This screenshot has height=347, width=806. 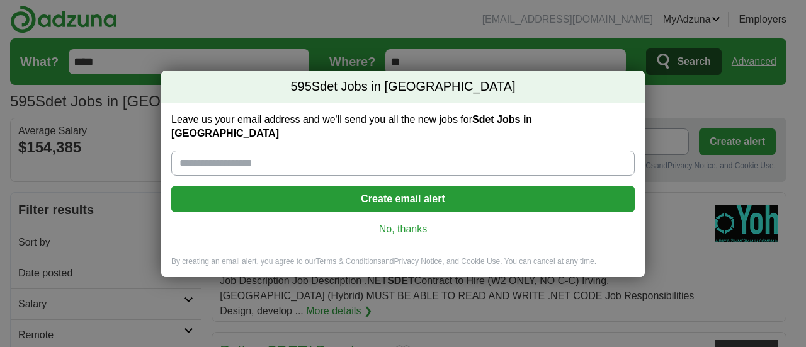 I want to click on span: 595, so click(x=300, y=87).